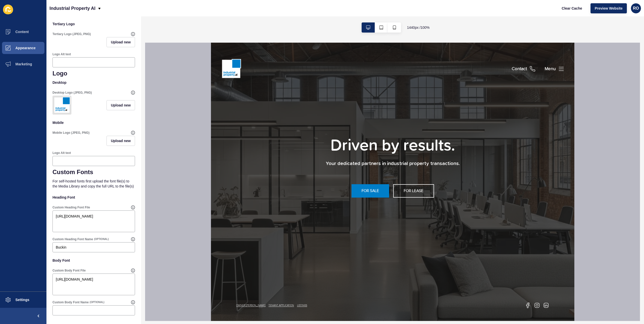 This screenshot has width=644, height=324. Describe the element at coordinates (339, 26) in the screenshot. I see `div: Menu` at that location.